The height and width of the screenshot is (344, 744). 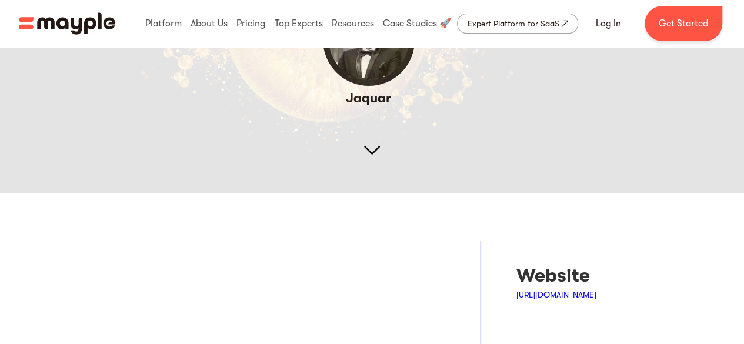 What do you see at coordinates (209, 24) in the screenshot?
I see `div: About Us` at bounding box center [209, 24].